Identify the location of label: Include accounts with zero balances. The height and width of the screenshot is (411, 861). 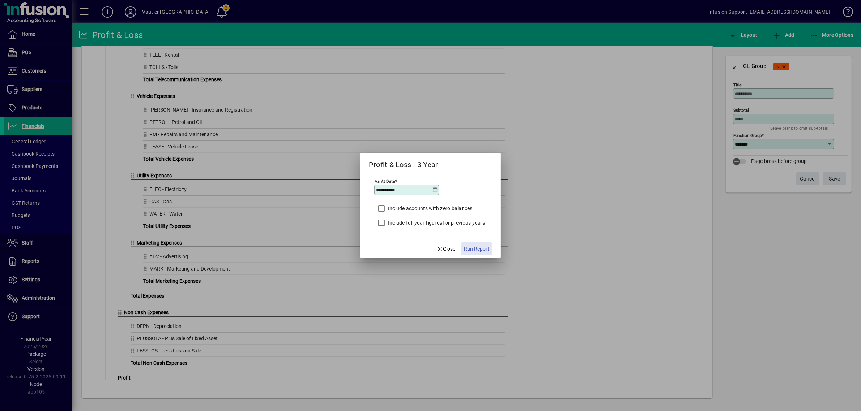
(430, 209).